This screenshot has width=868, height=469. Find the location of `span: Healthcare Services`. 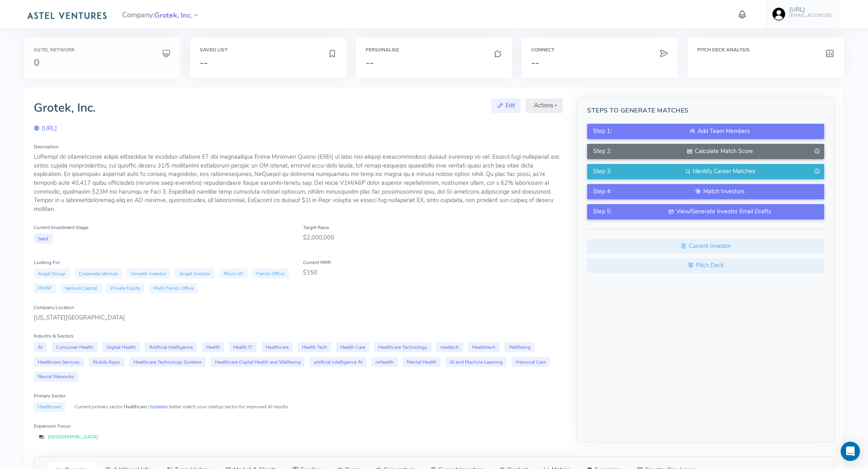

span: Healthcare Services is located at coordinates (59, 362).